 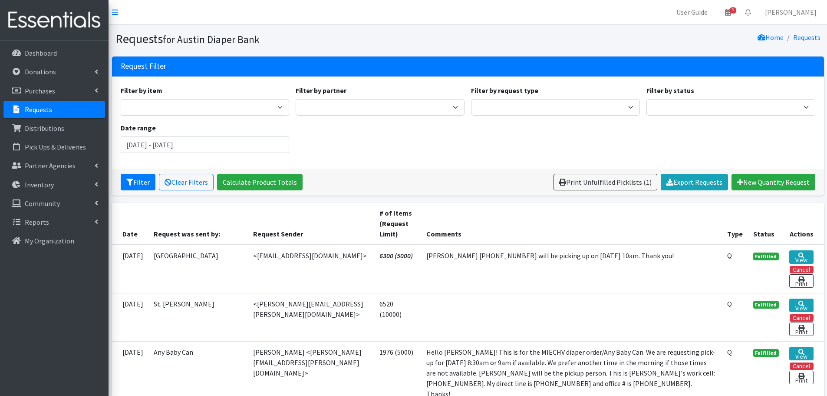 What do you see at coordinates (692, 12) in the screenshot?
I see `a: User Guide` at bounding box center [692, 12].